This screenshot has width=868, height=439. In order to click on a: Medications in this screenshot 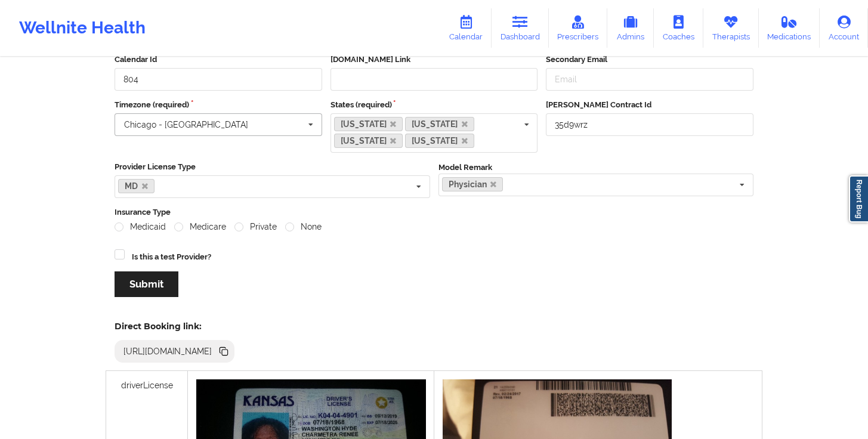, I will do `click(790, 28)`.